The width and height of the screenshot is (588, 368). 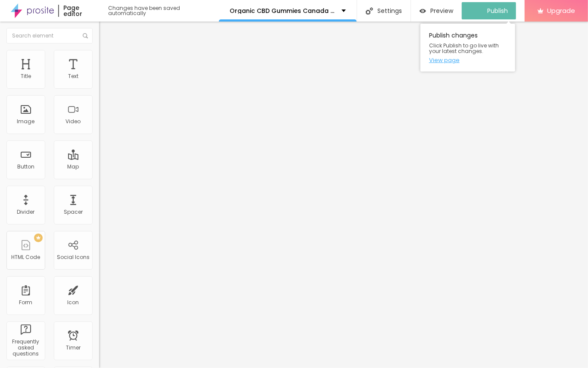 I want to click on button: Preview, so click(x=436, y=11).